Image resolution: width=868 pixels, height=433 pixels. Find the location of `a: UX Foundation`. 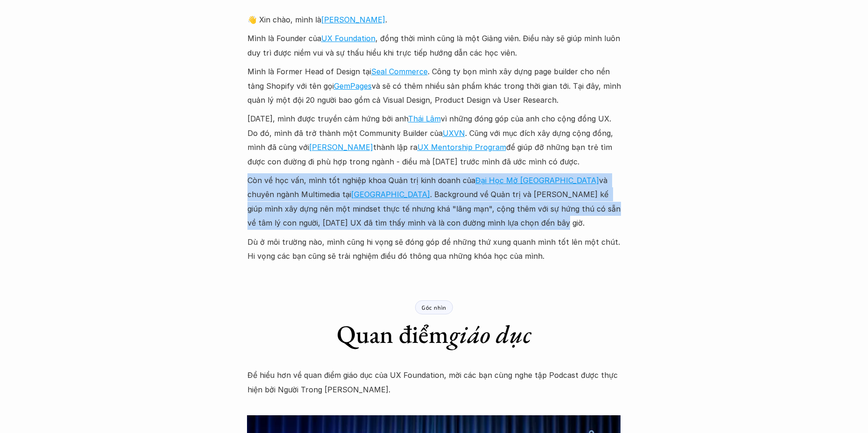

a: UX Foundation is located at coordinates (349, 39).